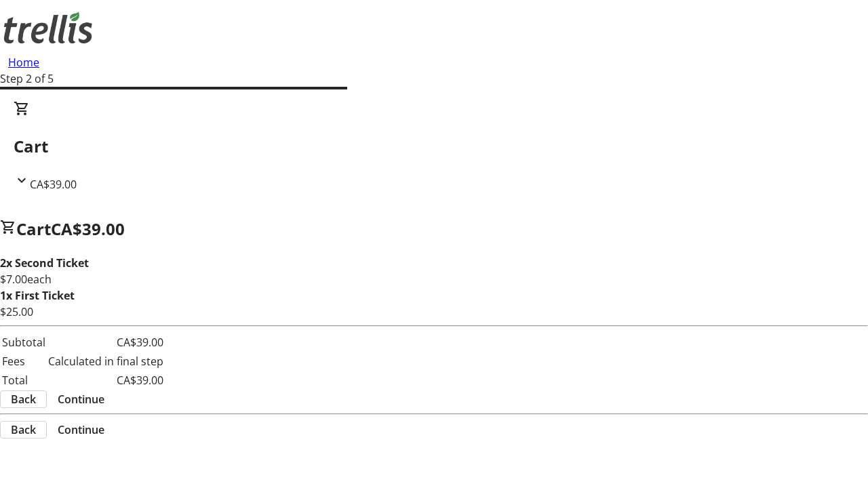  I want to click on td: Calculated in final step, so click(106, 361).